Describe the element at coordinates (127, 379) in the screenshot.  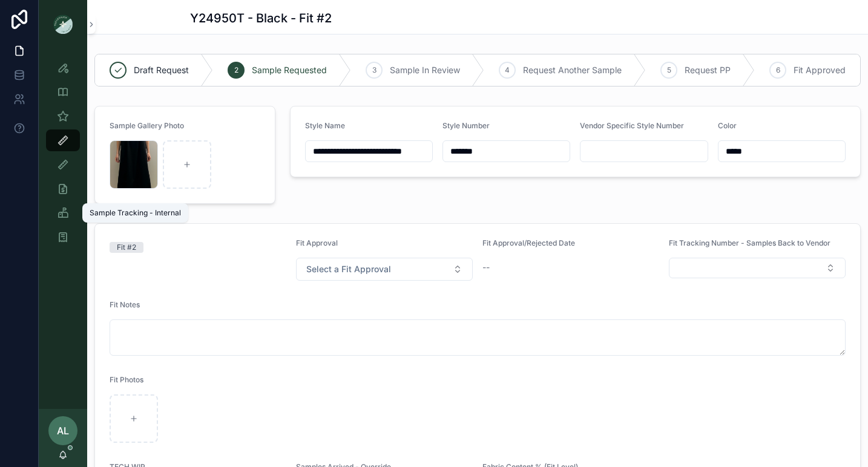
I see `span: Fit Photos` at that location.